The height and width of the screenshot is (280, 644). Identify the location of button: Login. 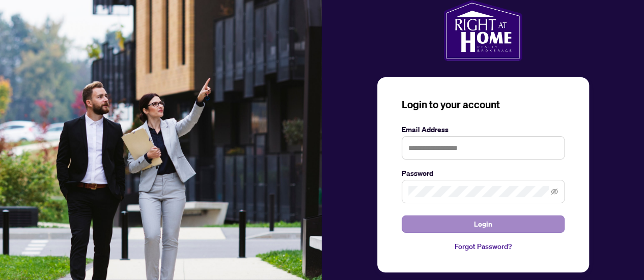
(483, 224).